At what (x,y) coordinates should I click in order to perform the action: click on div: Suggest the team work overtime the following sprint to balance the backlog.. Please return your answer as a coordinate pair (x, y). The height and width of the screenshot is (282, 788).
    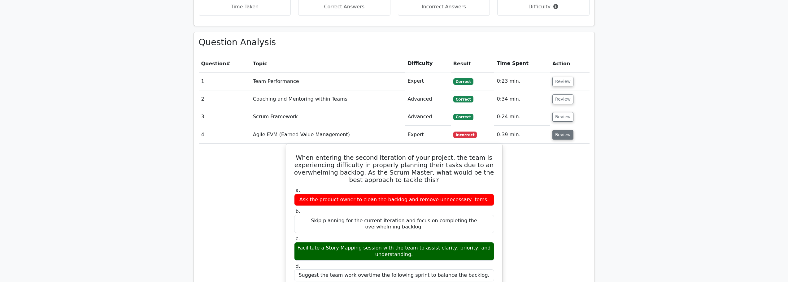
    Looking at the image, I should click on (394, 275).